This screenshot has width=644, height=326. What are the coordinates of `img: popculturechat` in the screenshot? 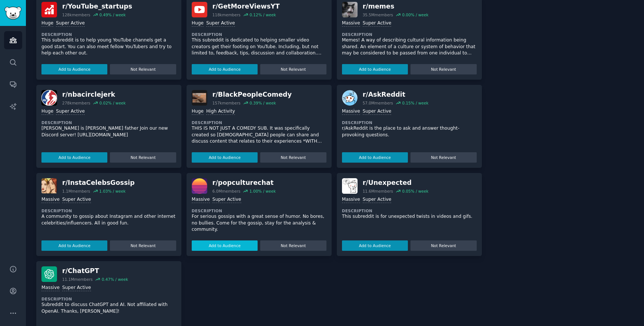 It's located at (199, 186).